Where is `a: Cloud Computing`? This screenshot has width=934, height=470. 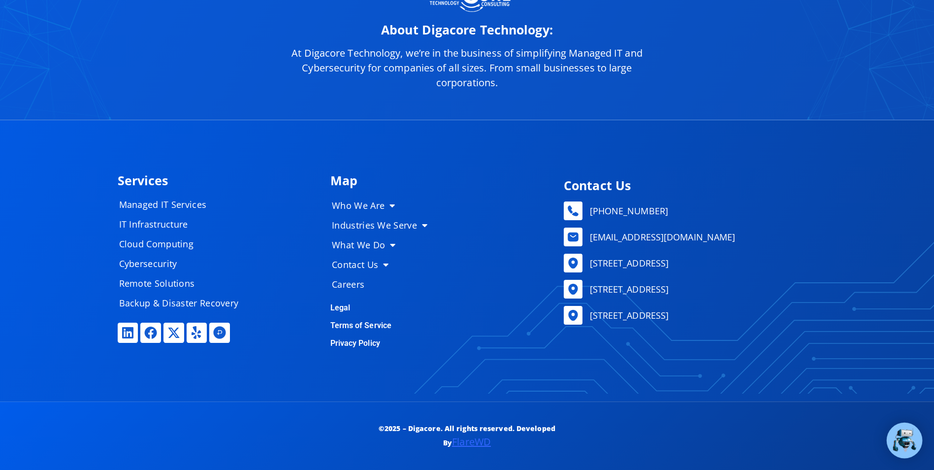 a: Cloud Computing is located at coordinates (183, 244).